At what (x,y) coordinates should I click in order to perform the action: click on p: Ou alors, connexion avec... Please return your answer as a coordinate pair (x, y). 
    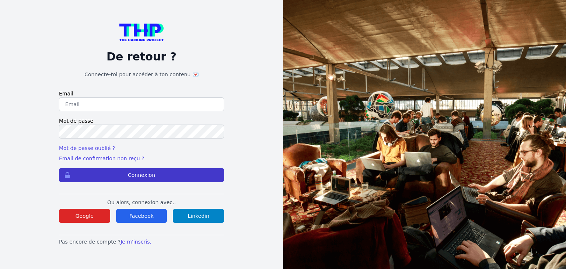
    Looking at the image, I should click on (141, 202).